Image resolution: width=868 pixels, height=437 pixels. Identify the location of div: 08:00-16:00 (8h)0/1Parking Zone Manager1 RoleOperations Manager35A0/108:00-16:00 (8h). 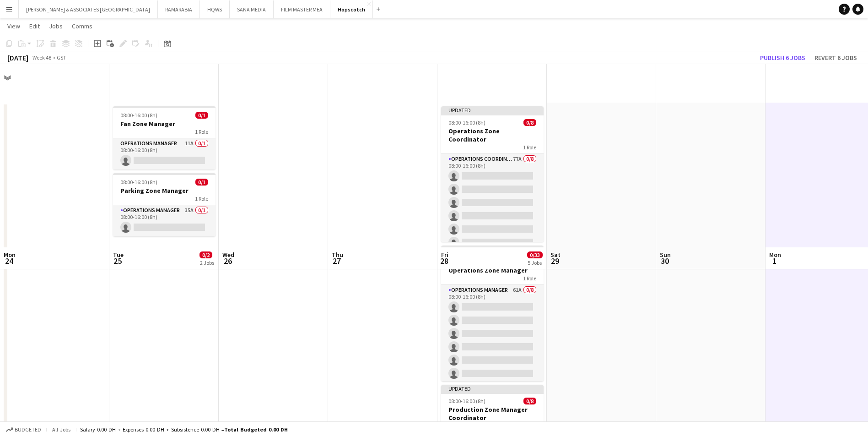
(165, 205).